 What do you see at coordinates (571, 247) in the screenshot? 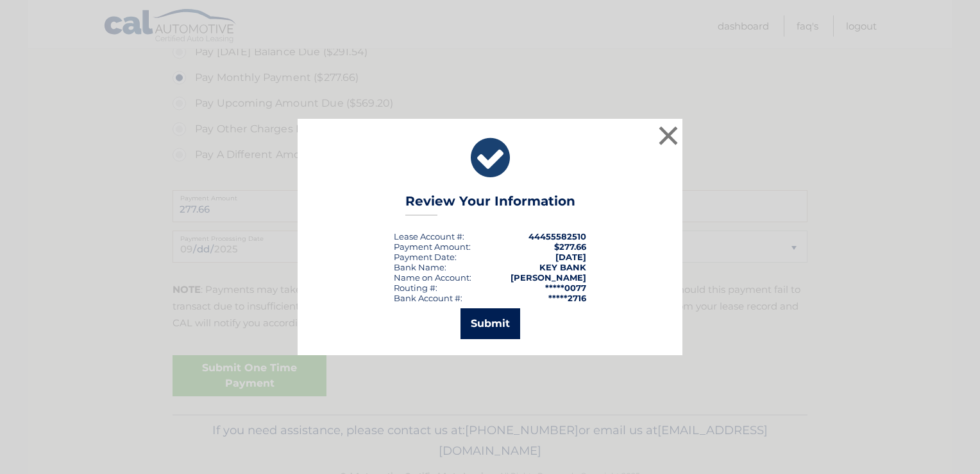
I see `span: $277.66` at bounding box center [571, 247].